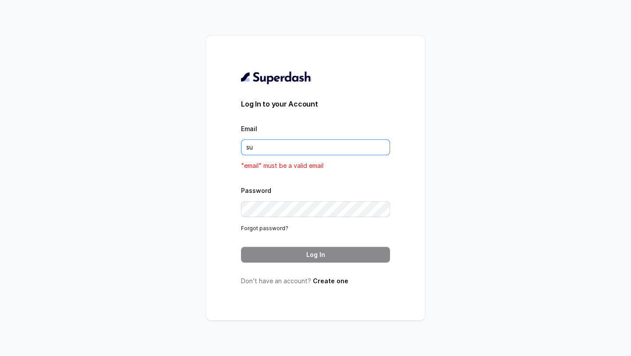 The width and height of the screenshot is (631, 356). Describe the element at coordinates (330, 280) in the screenshot. I see `a: Create one` at that location.